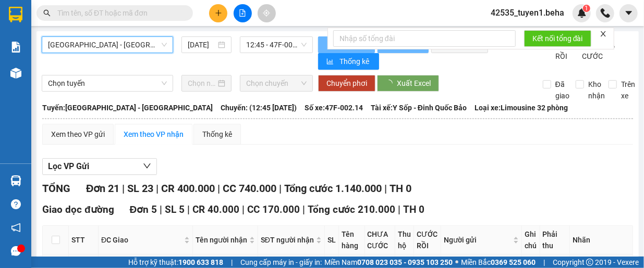  What do you see at coordinates (521, 108) in the screenshot?
I see `span: Loại xe: Limousine 32 phòng` at bounding box center [521, 108].